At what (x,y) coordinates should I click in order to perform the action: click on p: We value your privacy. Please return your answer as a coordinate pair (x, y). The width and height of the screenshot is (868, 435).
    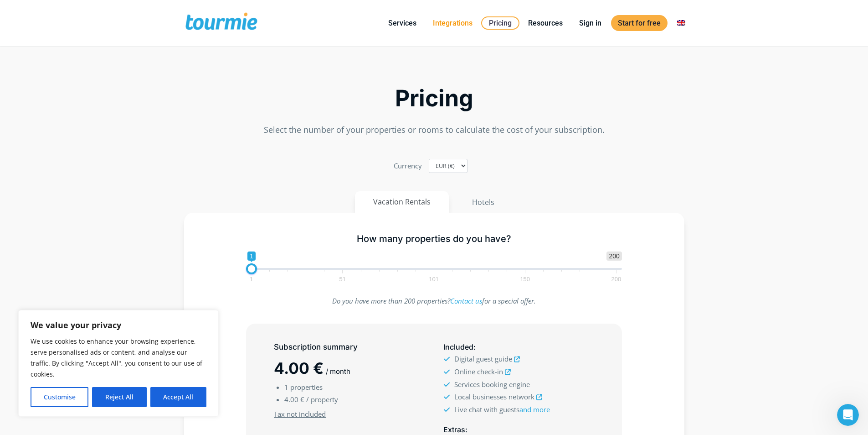
    Looking at the image, I should click on (119, 325).